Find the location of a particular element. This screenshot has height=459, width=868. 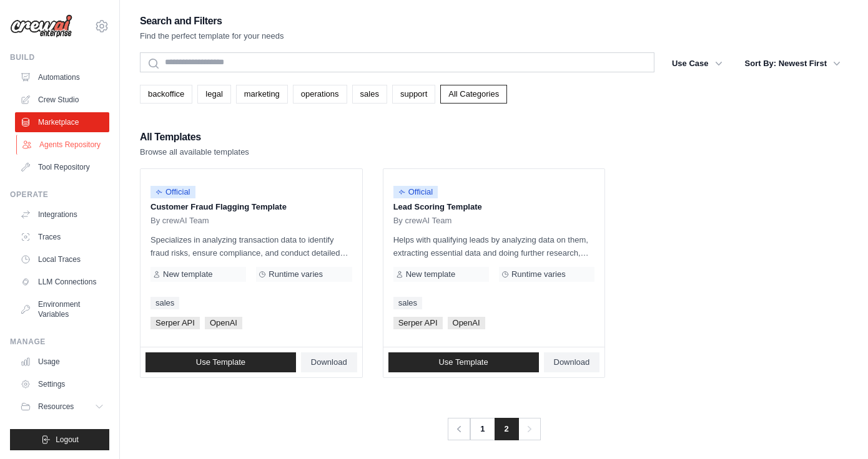

a: backoffice is located at coordinates (166, 94).